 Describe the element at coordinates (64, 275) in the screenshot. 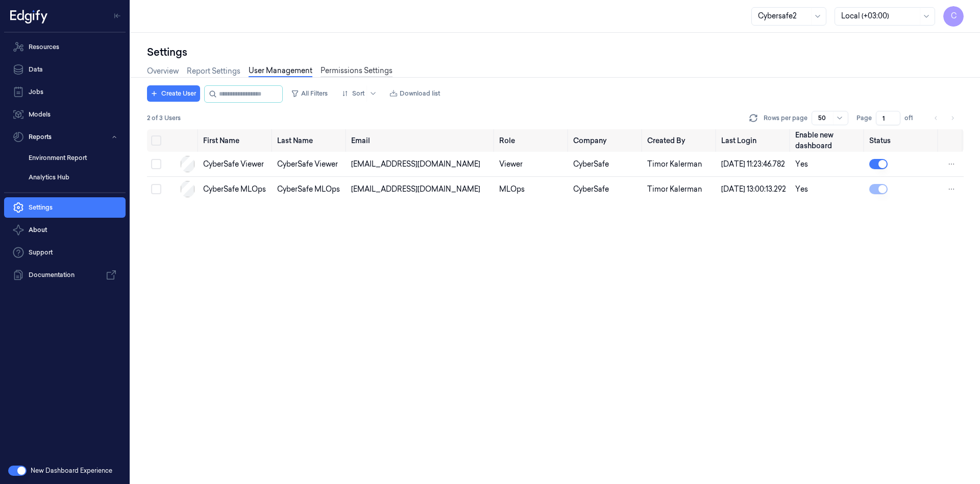

I see `a: Documentation` at that location.